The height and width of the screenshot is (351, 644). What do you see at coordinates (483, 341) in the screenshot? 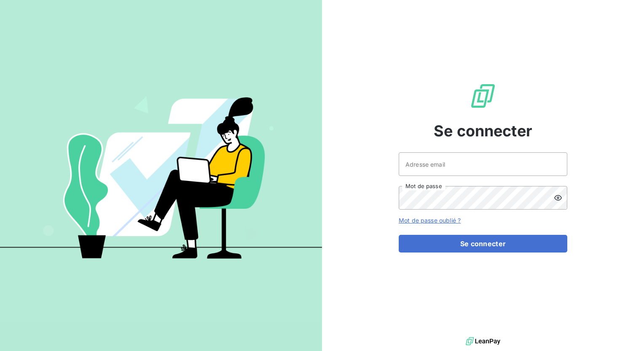
I see `img: logo` at bounding box center [483, 341].